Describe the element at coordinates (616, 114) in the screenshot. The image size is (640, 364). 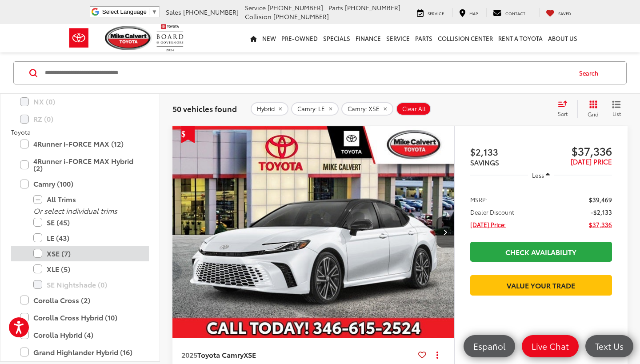
I see `span: List` at that location.